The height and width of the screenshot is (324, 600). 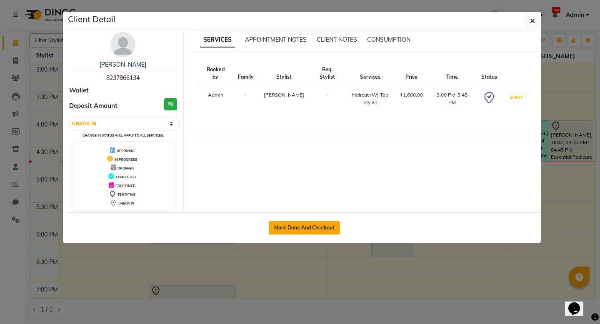 What do you see at coordinates (452, 73) in the screenshot?
I see `th: Time` at bounding box center [452, 73].